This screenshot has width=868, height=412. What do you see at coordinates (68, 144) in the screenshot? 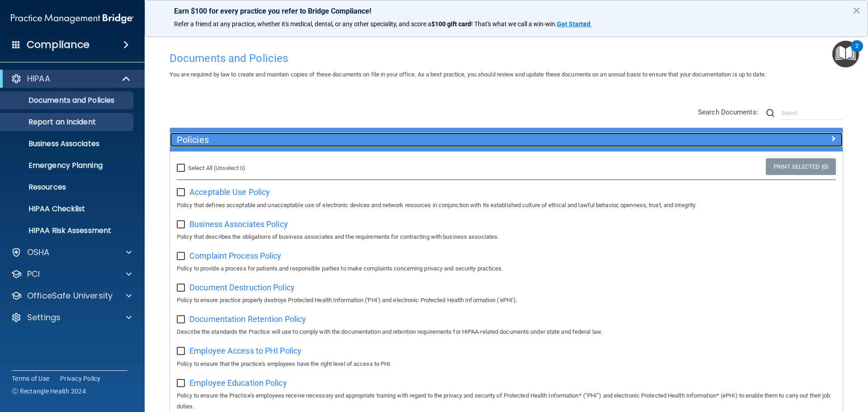
I see `p: Business Associates` at bounding box center [68, 144].